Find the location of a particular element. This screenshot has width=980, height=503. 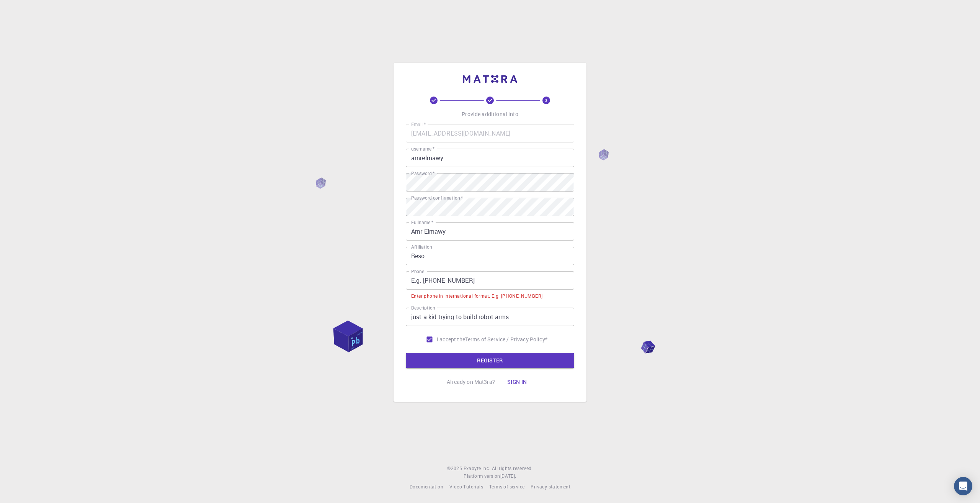

label: Email is located at coordinates (418, 124).